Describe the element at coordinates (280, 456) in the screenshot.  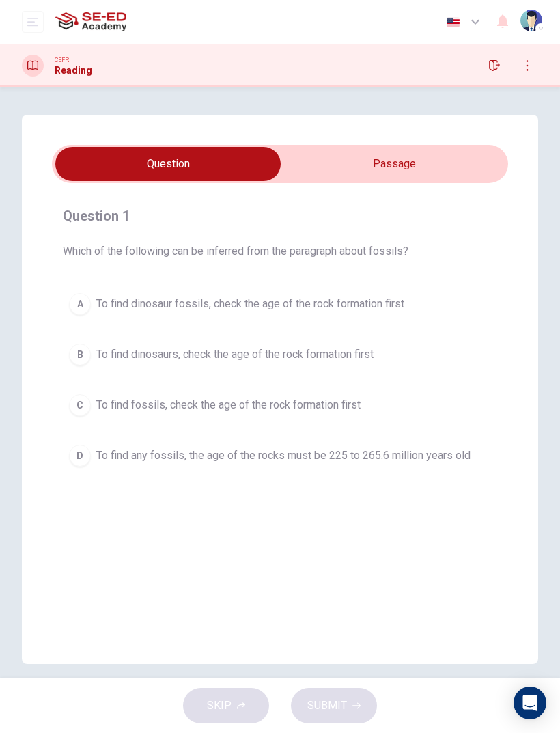
I see `button: DTo find any fossils, the age of the rocks must be 225 to 265.6 million years old` at that location.